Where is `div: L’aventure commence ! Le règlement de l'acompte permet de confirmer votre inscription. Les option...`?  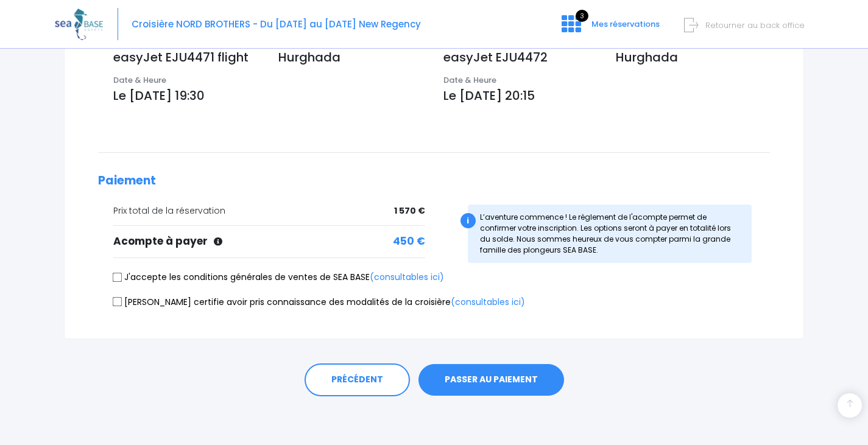 div: L’aventure commence ! Le règlement de l'acompte permet de confirmer votre inscription. Les option... is located at coordinates (610, 234).